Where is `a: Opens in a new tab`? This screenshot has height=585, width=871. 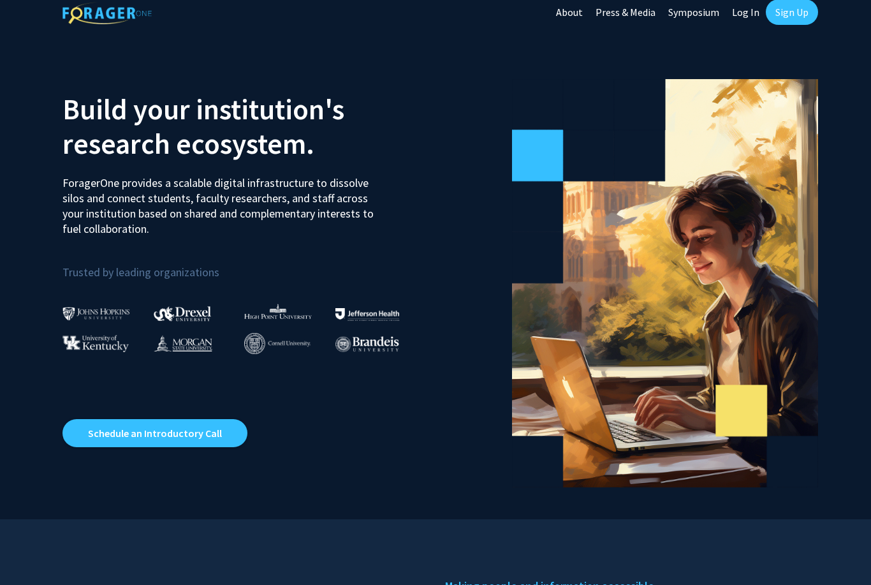 a: Opens in a new tab is located at coordinates (155, 433).